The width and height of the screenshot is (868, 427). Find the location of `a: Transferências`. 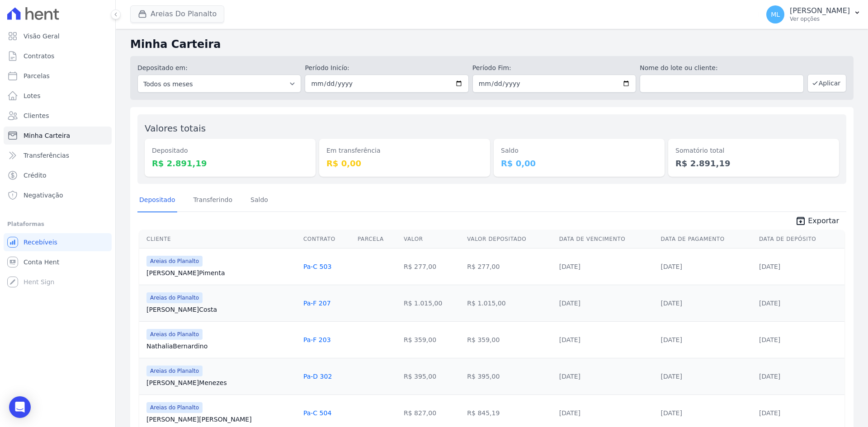

a: Transferências is located at coordinates (57, 156).